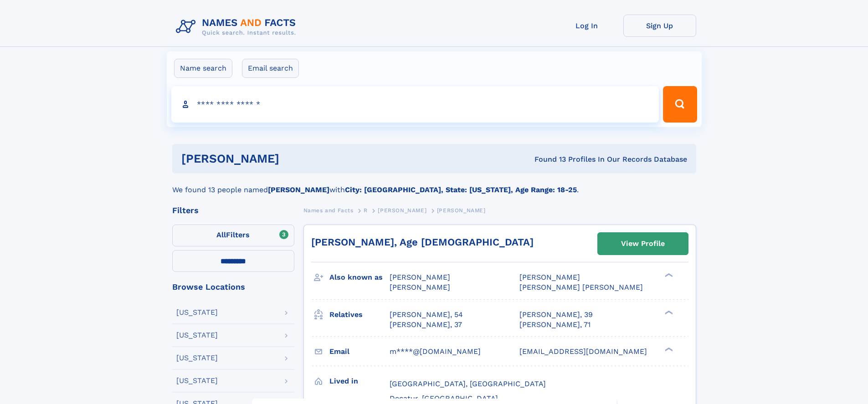 This screenshot has width=868, height=404. Describe the element at coordinates (233, 287) in the screenshot. I see `div: Browse Locations` at that location.